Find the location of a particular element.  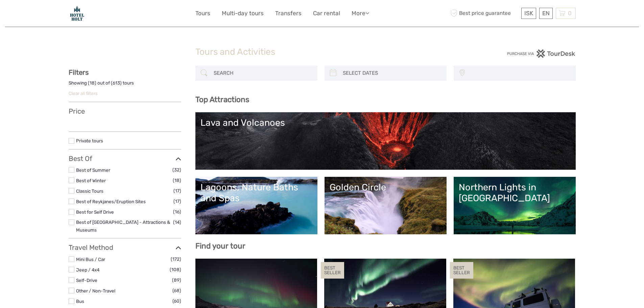

h1: Tours and Activities is located at coordinates (322, 52).